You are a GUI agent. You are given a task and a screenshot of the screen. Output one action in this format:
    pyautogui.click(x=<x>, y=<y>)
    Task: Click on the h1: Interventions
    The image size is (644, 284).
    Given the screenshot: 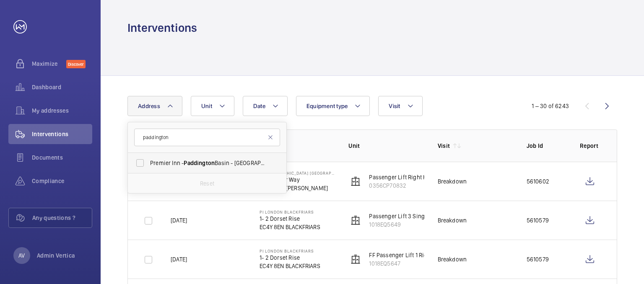 What is the action you would take?
    pyautogui.click(x=162, y=28)
    